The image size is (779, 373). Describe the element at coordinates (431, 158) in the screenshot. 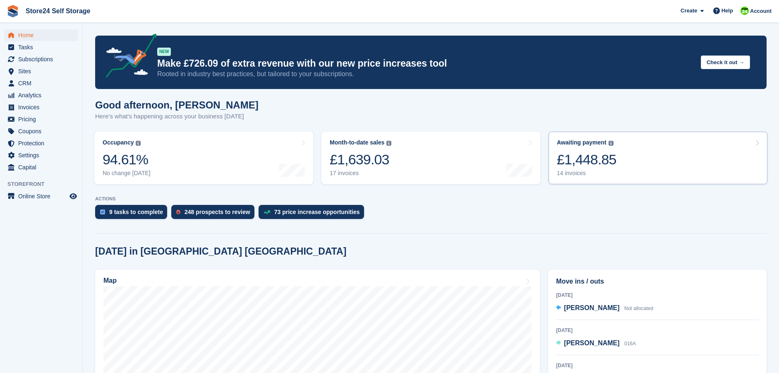

I see `a: Month-to-date sales £1,639.03 17 invoices` at that location.